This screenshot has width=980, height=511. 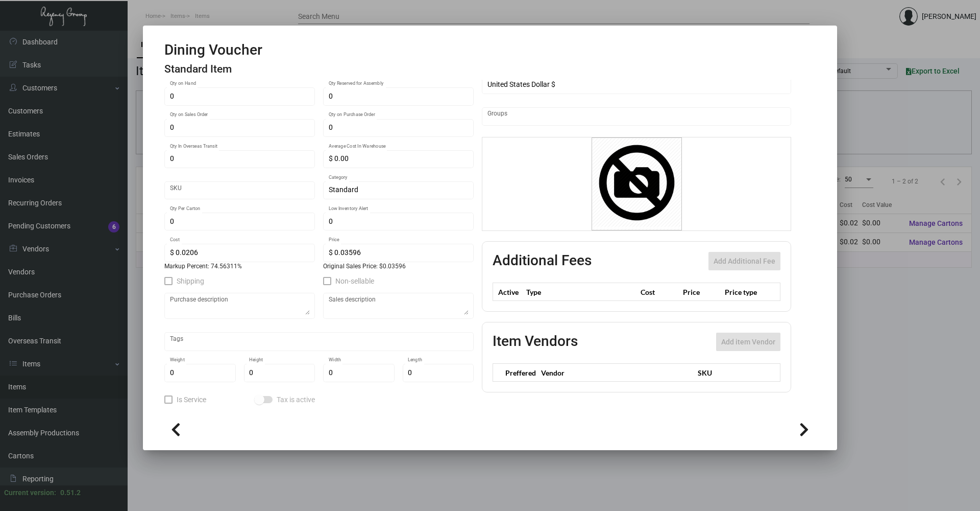 What do you see at coordinates (581, 292) in the screenshot?
I see `th: Type` at bounding box center [581, 292].